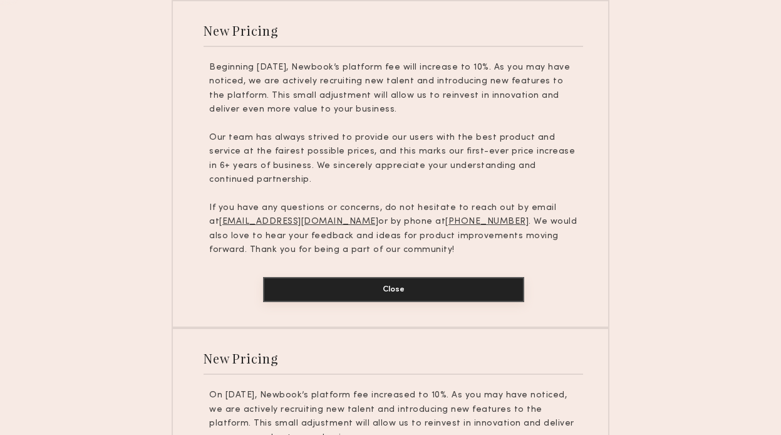 The height and width of the screenshot is (435, 781). What do you see at coordinates (393, 159) in the screenshot?
I see `p: Our team has always strived to provide our users with the best product and service at the fairest...` at bounding box center [393, 159].